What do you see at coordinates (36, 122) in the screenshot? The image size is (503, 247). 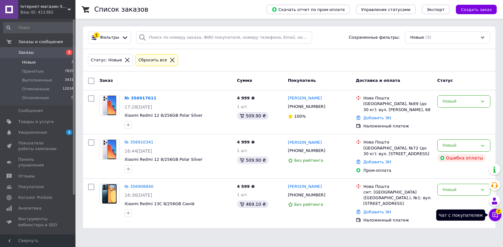 I see `span: Товары и услуги` at bounding box center [36, 122].